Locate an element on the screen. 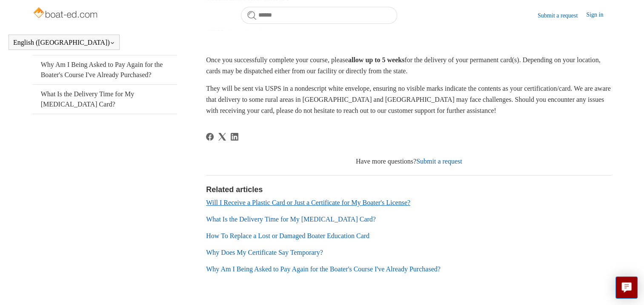 This screenshot has height=305, width=644. input: Search is located at coordinates (319, 15).